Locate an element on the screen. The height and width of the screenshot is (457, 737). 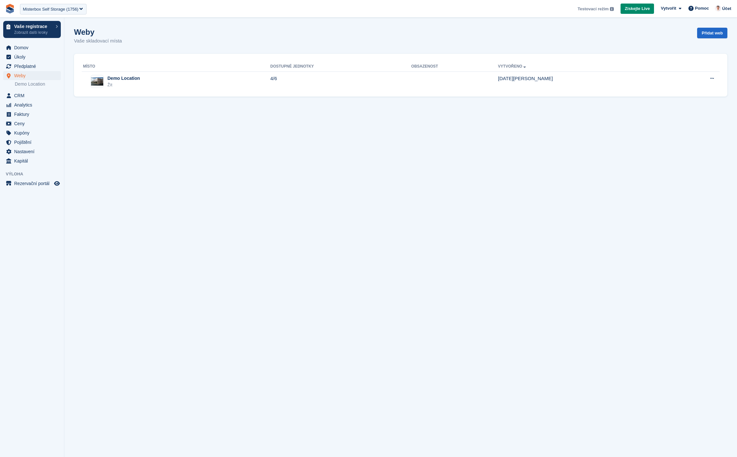
a: Náhled obchodu is located at coordinates (57, 183).